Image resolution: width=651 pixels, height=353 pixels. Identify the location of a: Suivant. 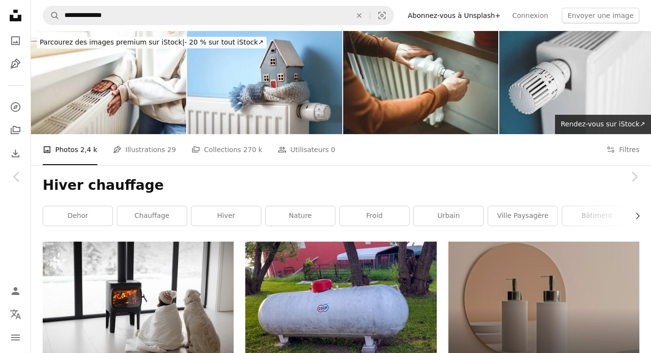
(634, 177).